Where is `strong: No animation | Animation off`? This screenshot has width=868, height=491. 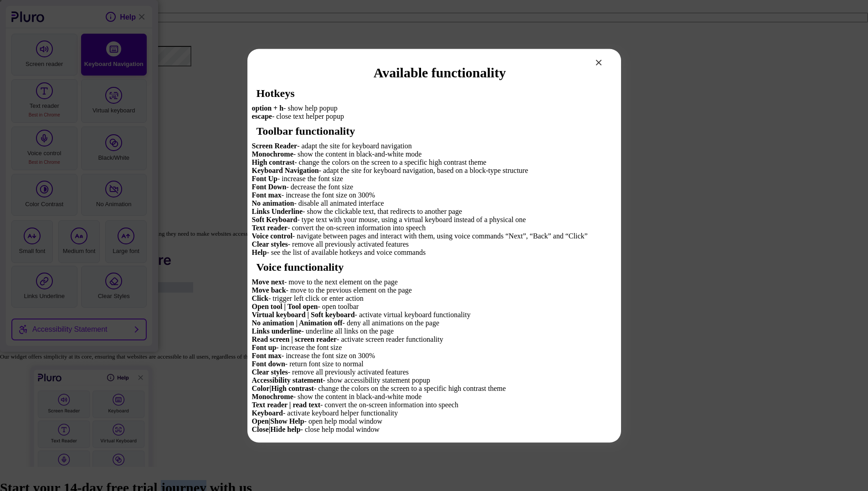
strong: No animation | Animation off is located at coordinates (297, 322).